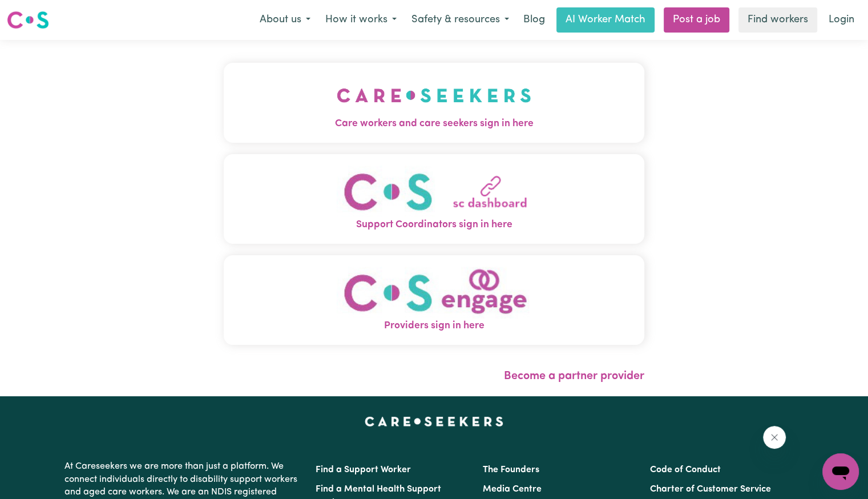  I want to click on a: Post a job, so click(696, 20).